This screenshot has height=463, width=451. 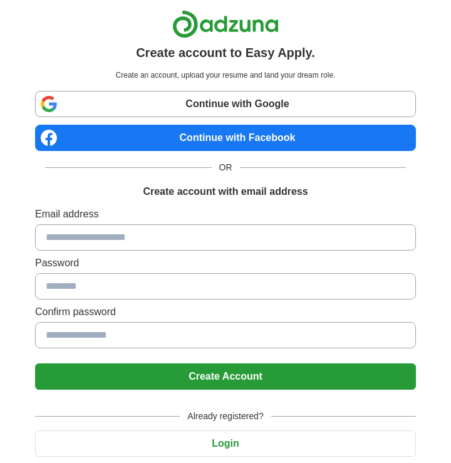 I want to click on button: Create Account, so click(x=226, y=377).